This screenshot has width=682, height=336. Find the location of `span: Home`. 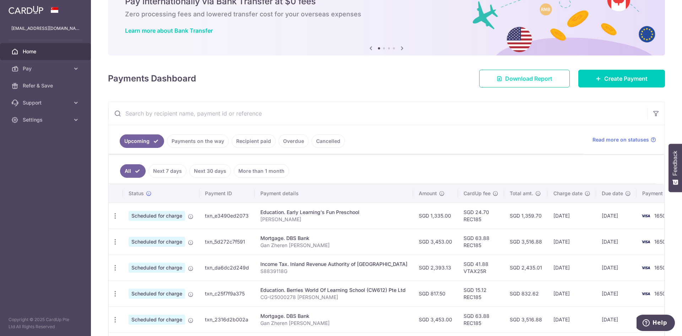

span: Home is located at coordinates (46, 52).